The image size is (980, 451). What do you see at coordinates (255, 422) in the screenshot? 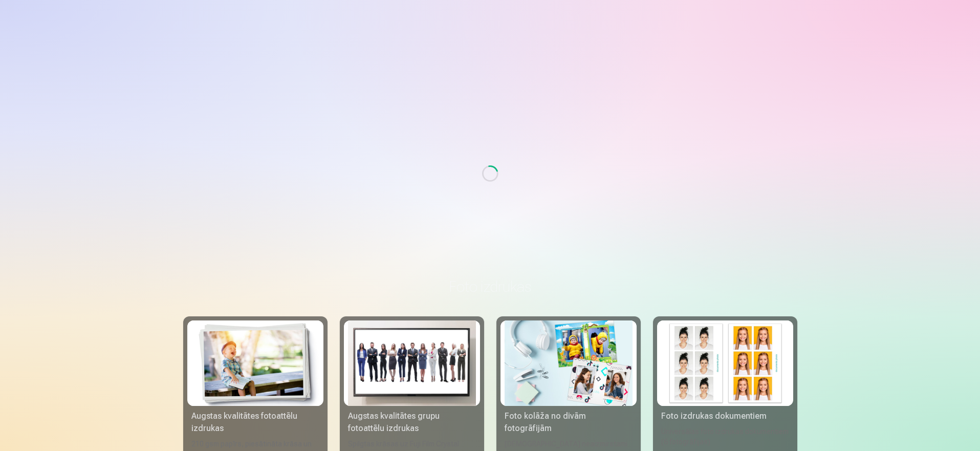
I see `div: Augstas kvalitātes fotoattēlu izdrukas` at bounding box center [255, 422].